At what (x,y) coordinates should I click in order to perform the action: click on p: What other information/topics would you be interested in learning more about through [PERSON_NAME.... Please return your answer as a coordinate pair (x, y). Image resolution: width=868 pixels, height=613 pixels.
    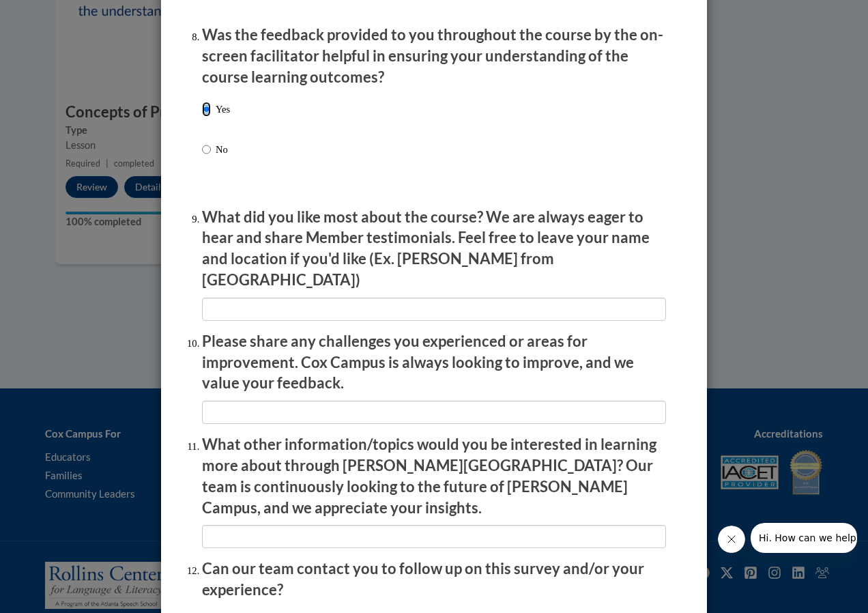
    Looking at the image, I should click on (434, 476).